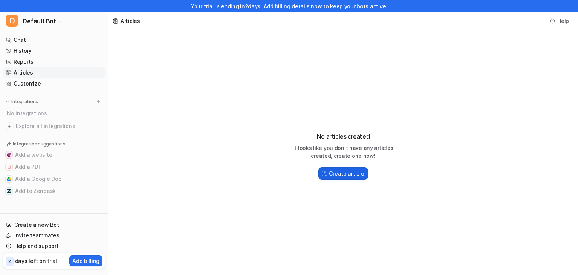  I want to click on img: explore all integrations, so click(10, 126).